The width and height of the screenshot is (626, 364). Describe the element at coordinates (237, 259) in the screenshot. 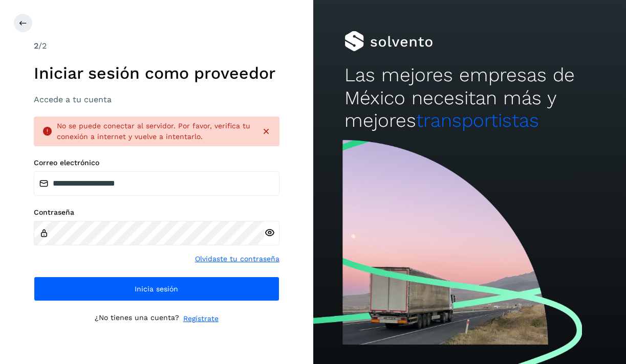

I see `a: Olvidaste tu contraseña` at that location.